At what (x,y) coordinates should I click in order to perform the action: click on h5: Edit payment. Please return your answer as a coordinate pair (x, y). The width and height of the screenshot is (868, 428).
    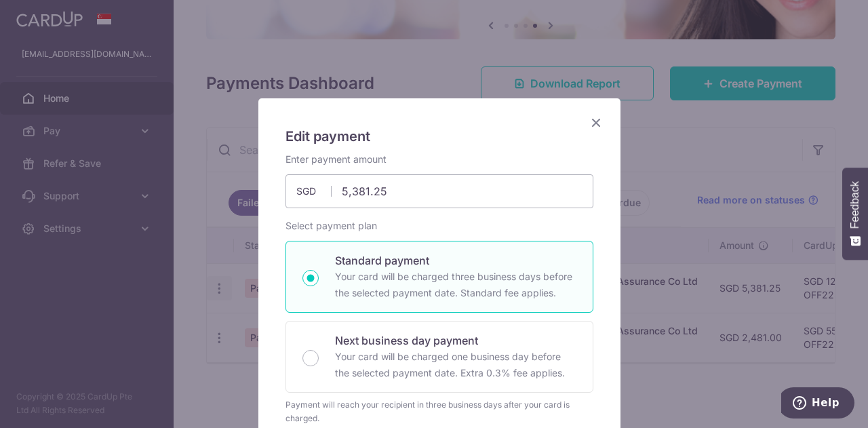
    Looking at the image, I should click on (440, 136).